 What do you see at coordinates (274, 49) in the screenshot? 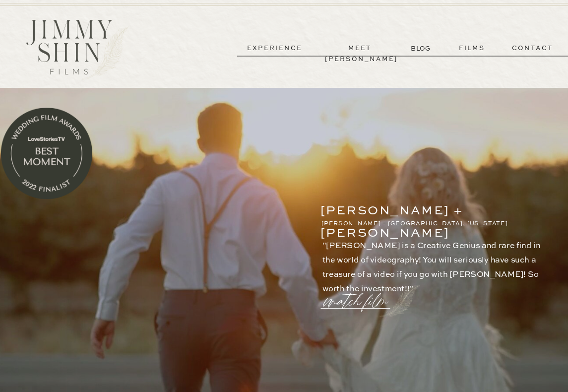
I see `a: experience` at bounding box center [274, 49].